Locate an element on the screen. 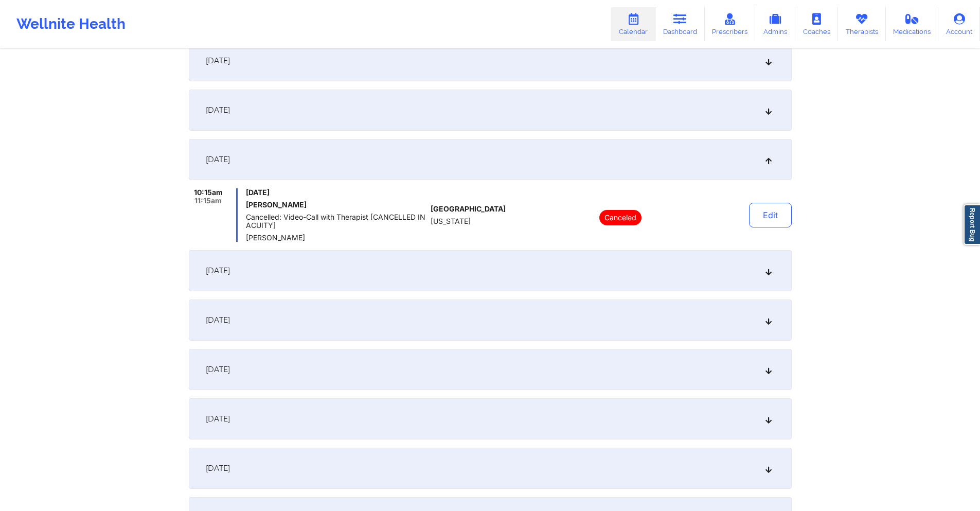  a: Report Bug is located at coordinates (972, 224).